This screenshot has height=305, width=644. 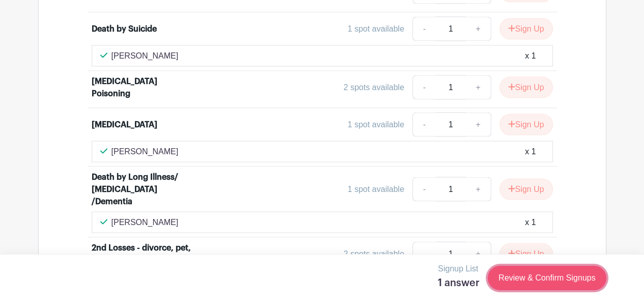 I want to click on a: Review & Confirm Signups, so click(x=547, y=278).